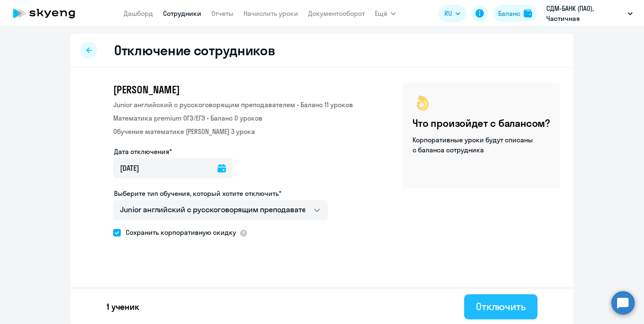  I want to click on h2: Отключение сотрудников, so click(195, 50).